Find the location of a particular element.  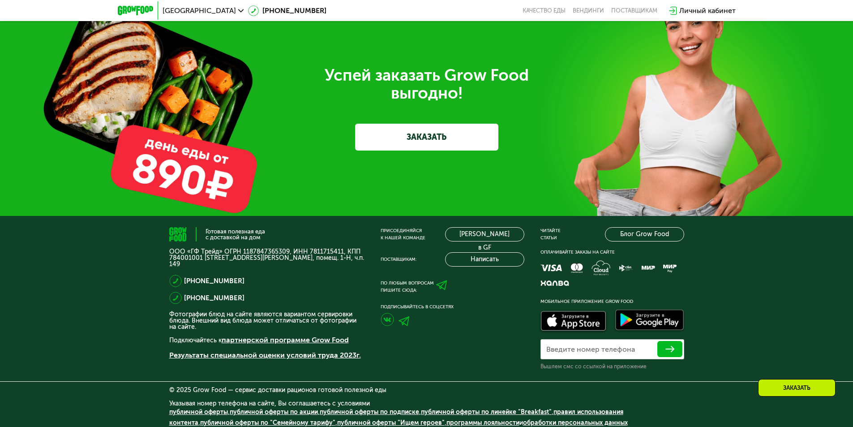

div: Успей заказать Grow Food выгодно! is located at coordinates (427, 84).